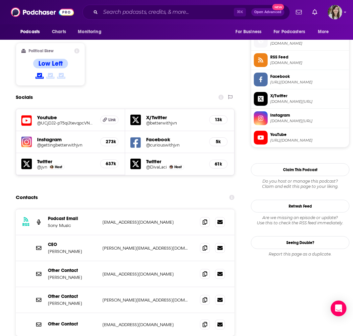 The height and width of the screenshot is (336, 353). What do you see at coordinates (59, 32) in the screenshot?
I see `span: Charts` at bounding box center [59, 32].